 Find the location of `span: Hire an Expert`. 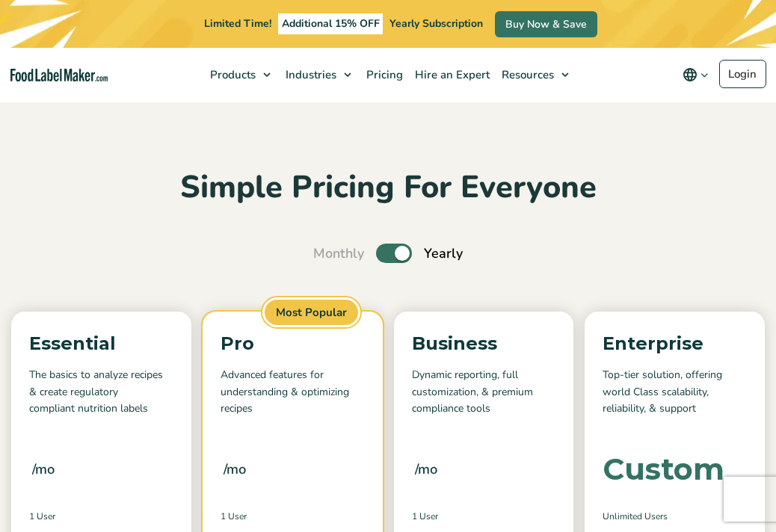

span: Hire an Expert is located at coordinates (451, 75).